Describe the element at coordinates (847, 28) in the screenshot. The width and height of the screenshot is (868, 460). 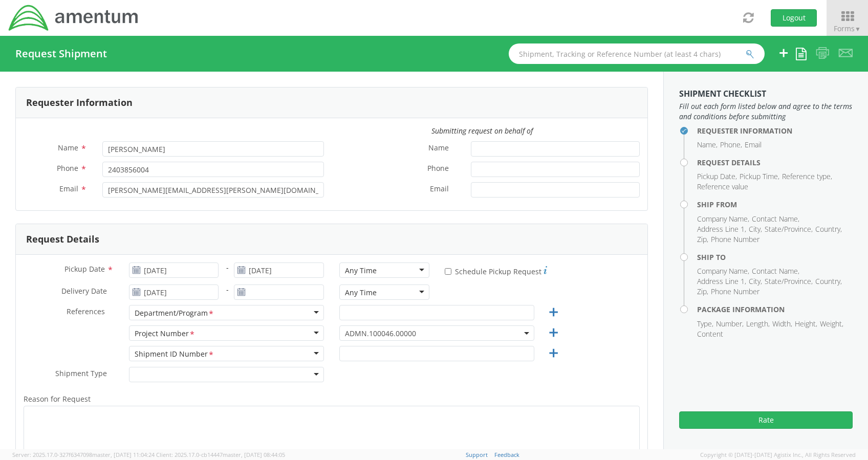
I see `span: Forms` at that location.